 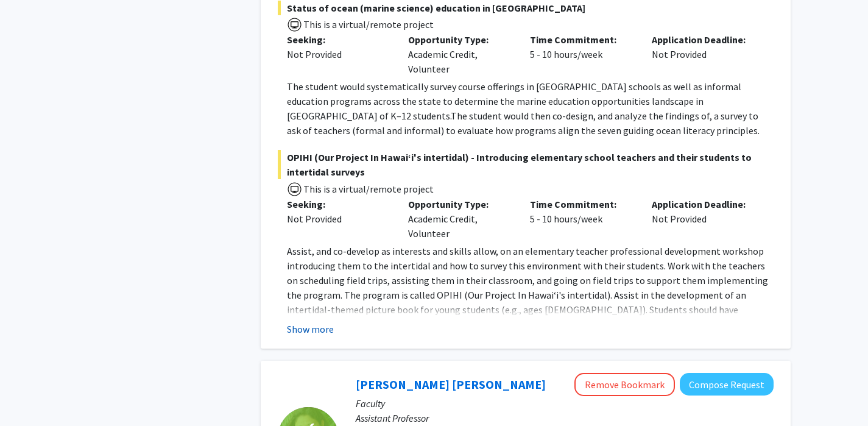 I want to click on button: Compose Request to Samia Valeria Ozorio Dutra, so click(x=727, y=384).